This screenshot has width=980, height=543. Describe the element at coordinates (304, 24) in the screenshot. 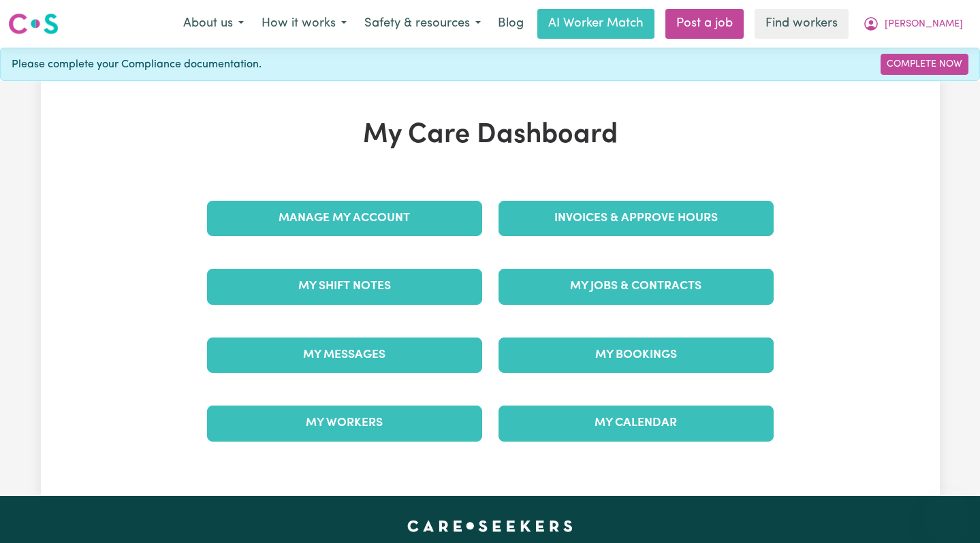

I see `button: How it works` at that location.